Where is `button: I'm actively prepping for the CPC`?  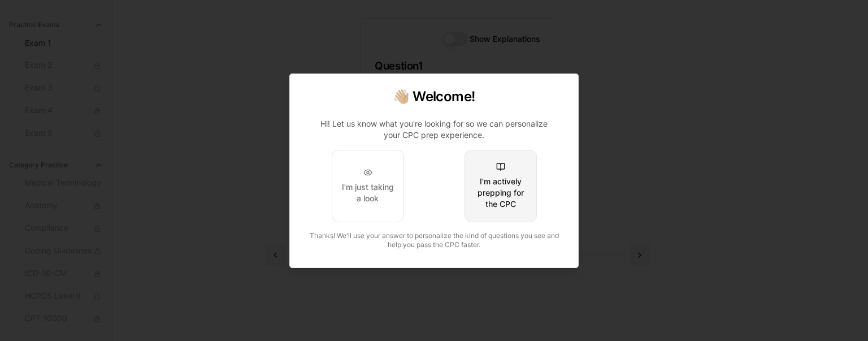
button: I'm actively prepping for the CPC is located at coordinates (500, 186).